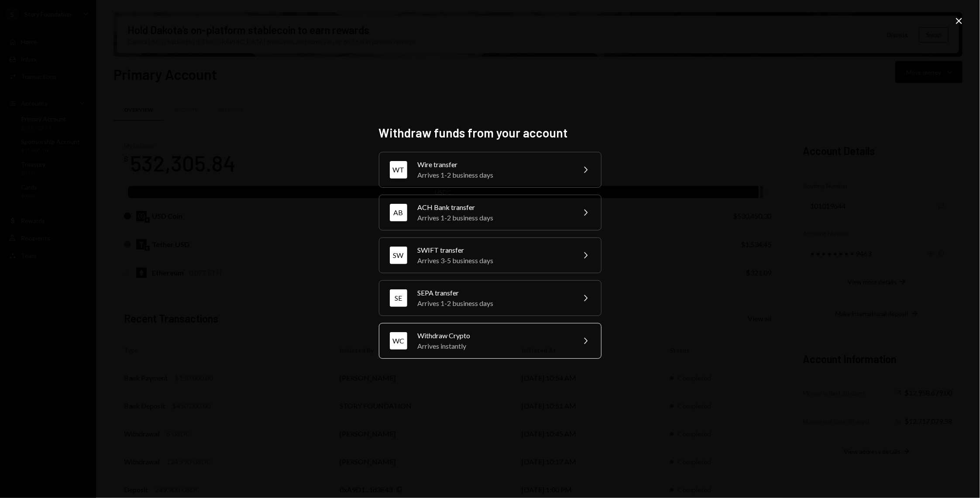 Image resolution: width=980 pixels, height=498 pixels. What do you see at coordinates (398, 170) in the screenshot?
I see `div: WT` at bounding box center [398, 170].